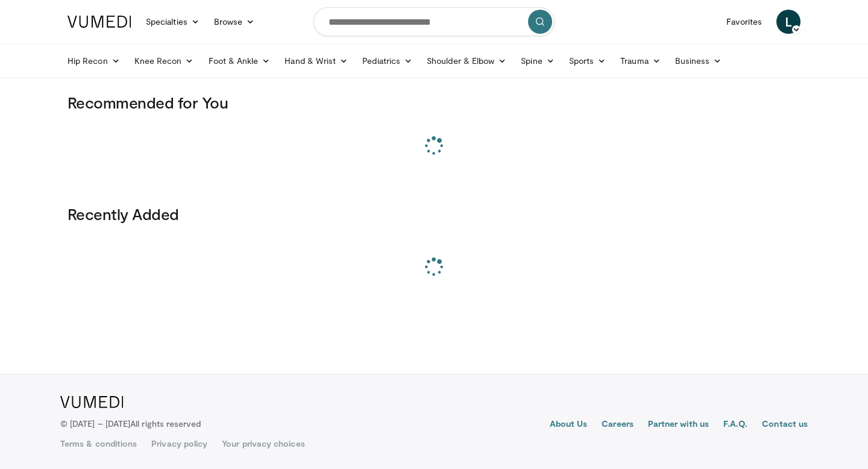 This screenshot has height=469, width=868. I want to click on a: Business, so click(699, 61).